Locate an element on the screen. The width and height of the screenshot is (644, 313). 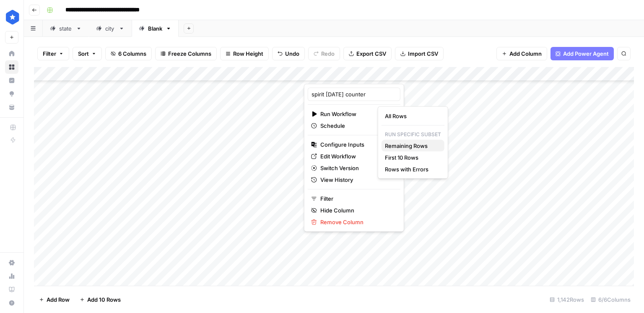
span: All Rows is located at coordinates (411, 116).